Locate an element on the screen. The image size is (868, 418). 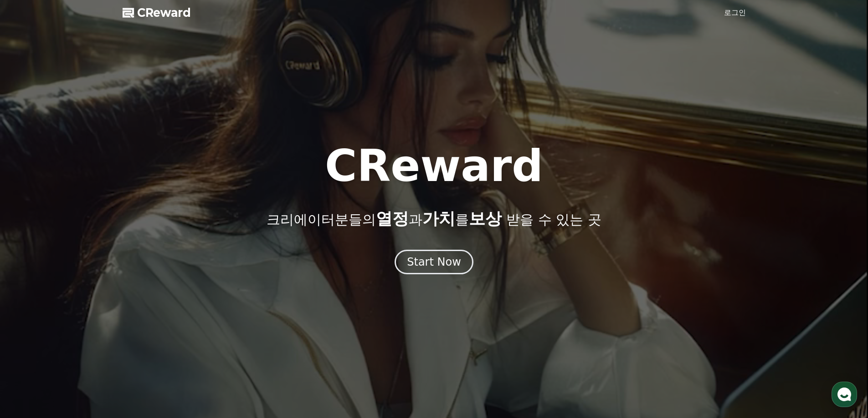
span: 보상 is located at coordinates (486, 218).